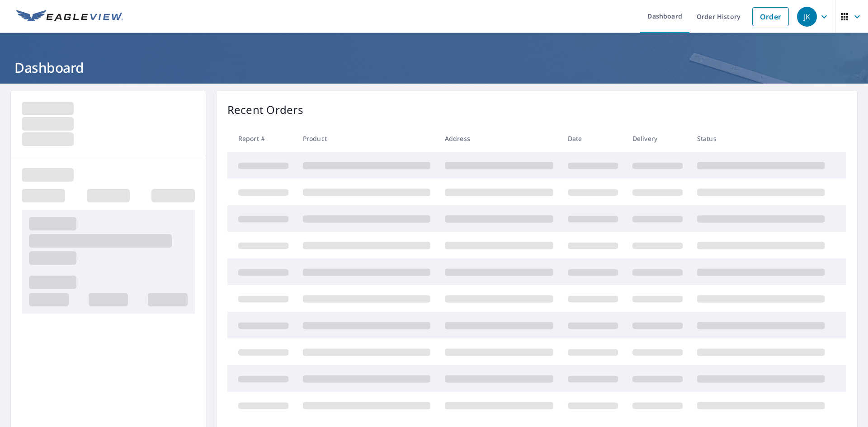 The image size is (868, 427). I want to click on th: Status, so click(760, 138).